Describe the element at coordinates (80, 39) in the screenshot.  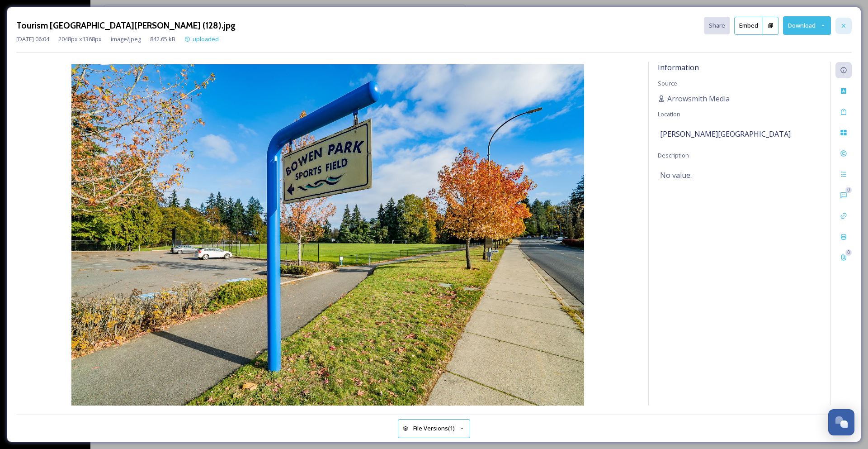
I see `span: 2048 px x 1368 px` at that location.